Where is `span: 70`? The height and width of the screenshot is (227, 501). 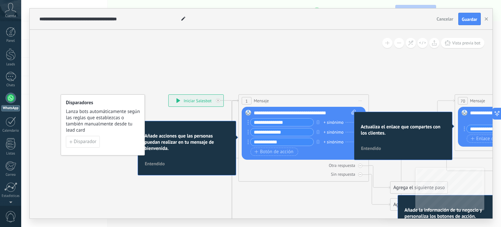 span: 70 is located at coordinates (463, 101).